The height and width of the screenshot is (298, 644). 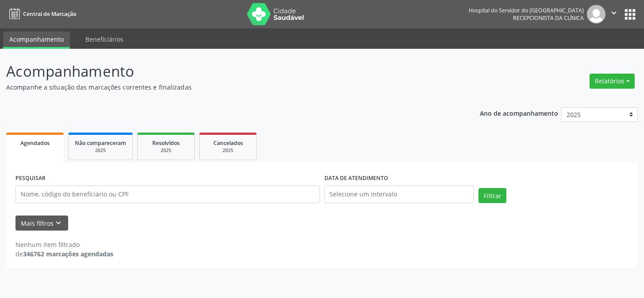 I want to click on input: Selecione um intervalo, so click(x=399, y=194).